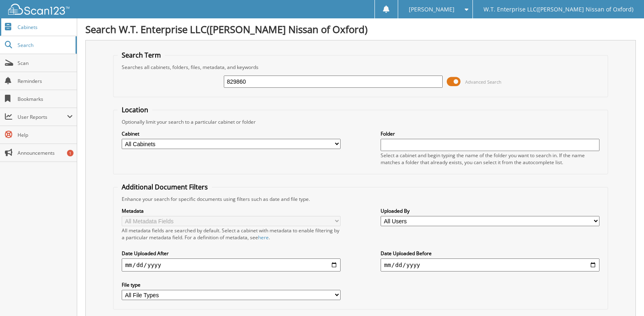  Describe the element at coordinates (361, 67) in the screenshot. I see `div: Searches all cabinets, folders, files, metadata, and keywords` at that location.